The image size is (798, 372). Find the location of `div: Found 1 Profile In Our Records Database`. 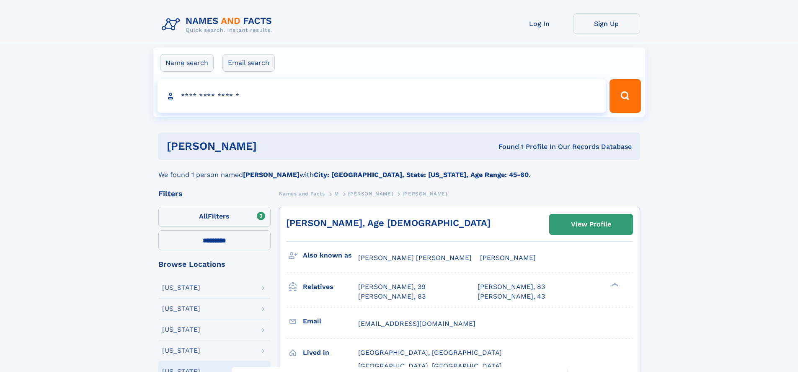

div: Found 1 Profile In Our Records Database is located at coordinates (504, 147).